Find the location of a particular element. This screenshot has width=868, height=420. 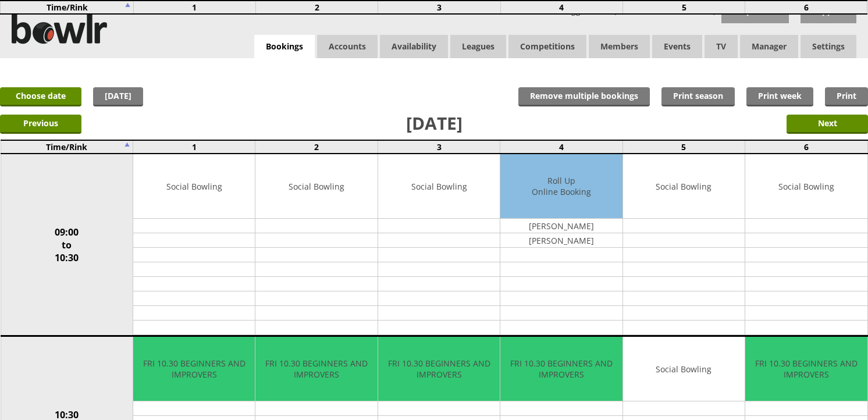

span: Members is located at coordinates (619, 46).